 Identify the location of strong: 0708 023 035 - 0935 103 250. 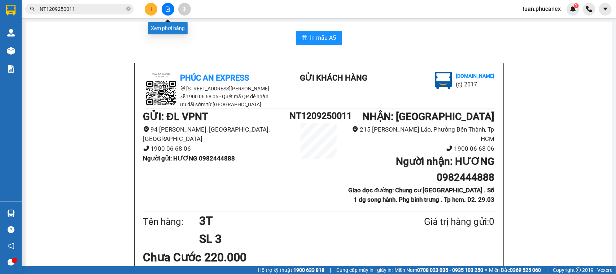
(450, 270).